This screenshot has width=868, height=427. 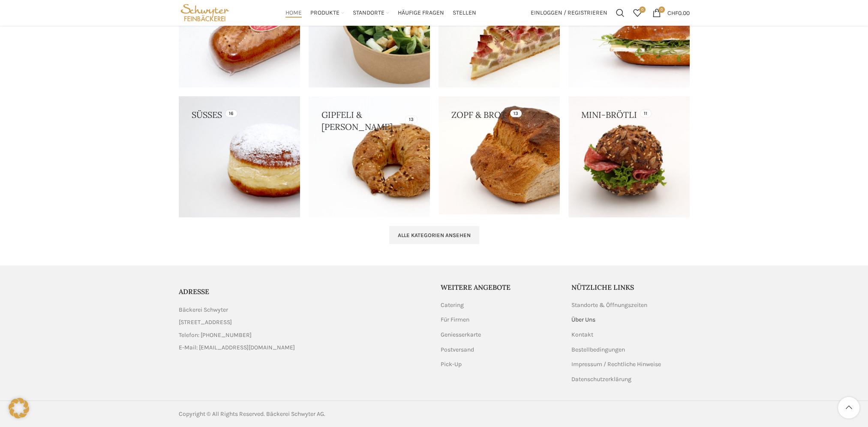 I want to click on div: Meine Wunschliste, so click(x=637, y=13).